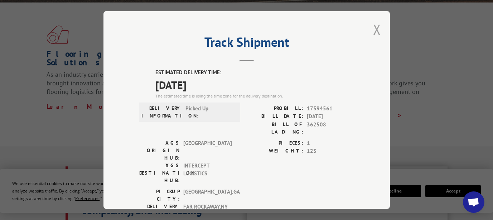 The height and width of the screenshot is (220, 493). Describe the element at coordinates (254, 73) in the screenshot. I see `label: ESTIMATED DELIVERY TIME:` at that location.